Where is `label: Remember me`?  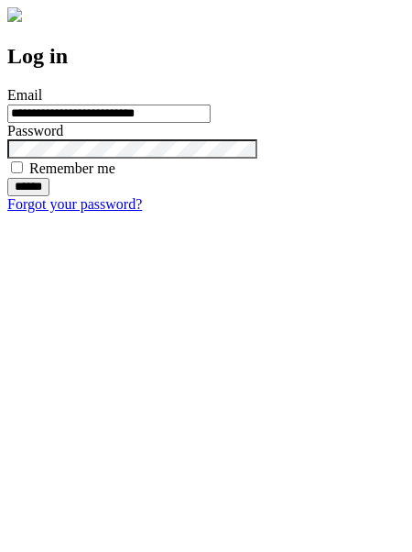 label: Remember me is located at coordinates (72, 168).